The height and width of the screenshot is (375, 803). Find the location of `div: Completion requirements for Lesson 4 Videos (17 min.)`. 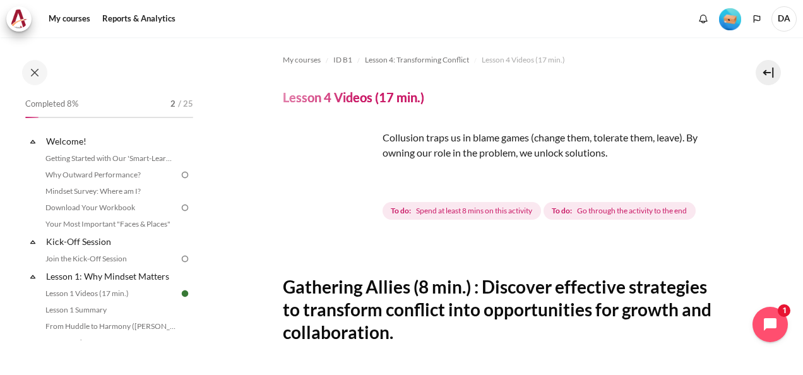

div: Completion requirements for Lesson 4 Videos (17 min.) is located at coordinates (540, 211).